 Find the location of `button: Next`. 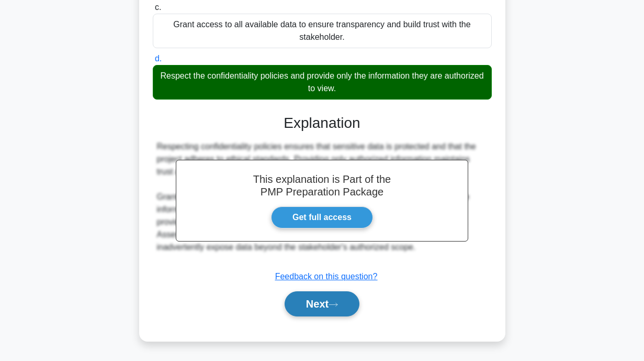

button: Next is located at coordinates (322, 304).